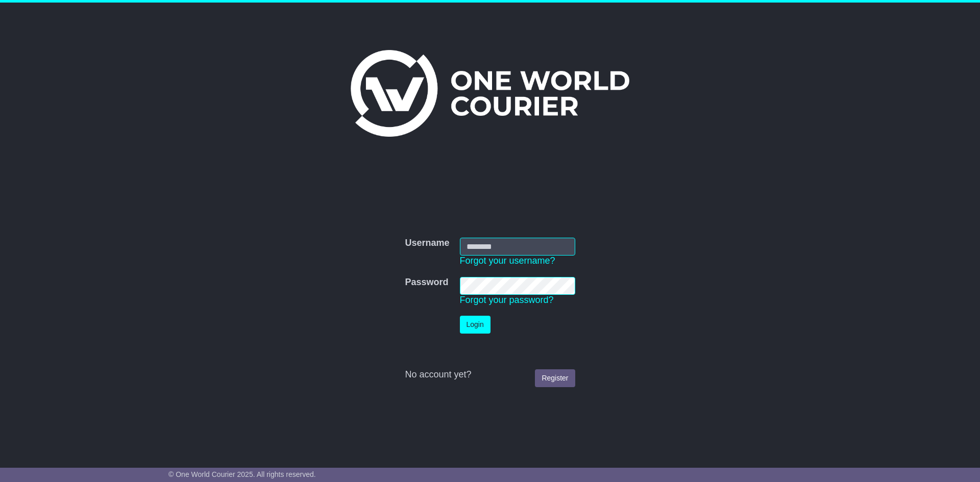  What do you see at coordinates (475, 324) in the screenshot?
I see `button: Login` at bounding box center [475, 324].